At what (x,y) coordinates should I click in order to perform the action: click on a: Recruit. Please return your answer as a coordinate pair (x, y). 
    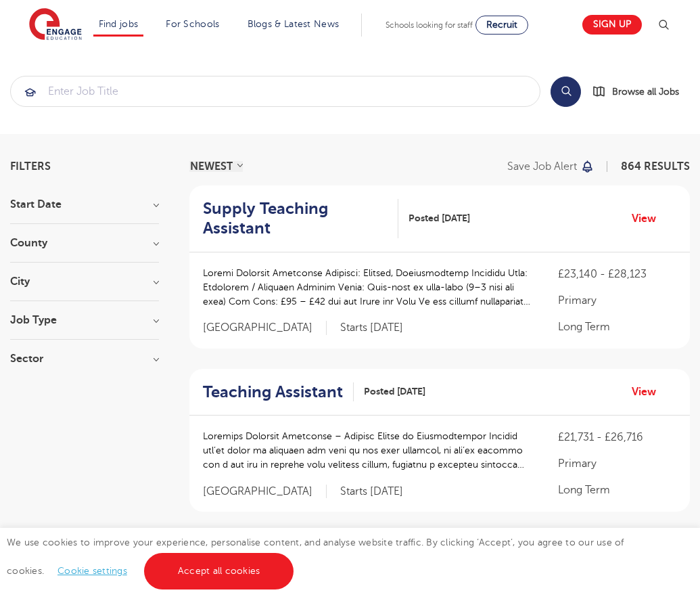
    Looking at the image, I should click on (502, 25).